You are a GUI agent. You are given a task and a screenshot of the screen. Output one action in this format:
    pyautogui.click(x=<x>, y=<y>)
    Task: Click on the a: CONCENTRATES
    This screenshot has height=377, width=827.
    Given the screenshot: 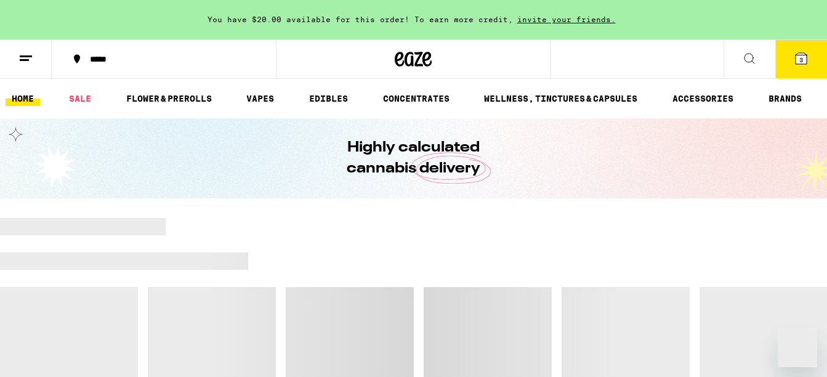 What is the action you would take?
    pyautogui.click(x=416, y=98)
    